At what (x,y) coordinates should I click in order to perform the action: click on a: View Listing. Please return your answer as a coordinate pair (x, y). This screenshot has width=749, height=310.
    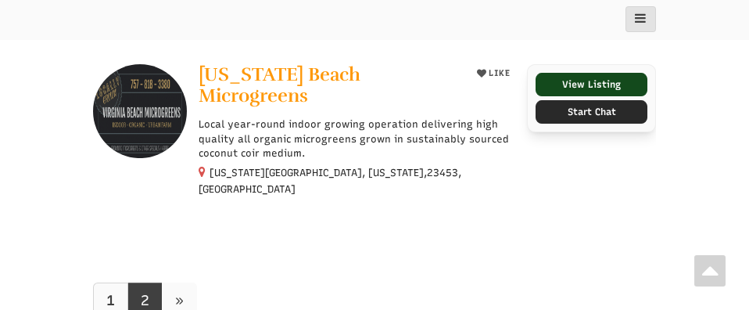
    Looking at the image, I should click on (591, 84).